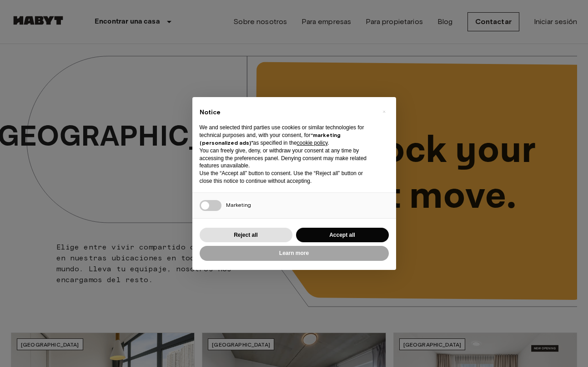 The image size is (588, 367). What do you see at coordinates (286, 113) in the screenshot?
I see `h2: Notice` at bounding box center [286, 113].